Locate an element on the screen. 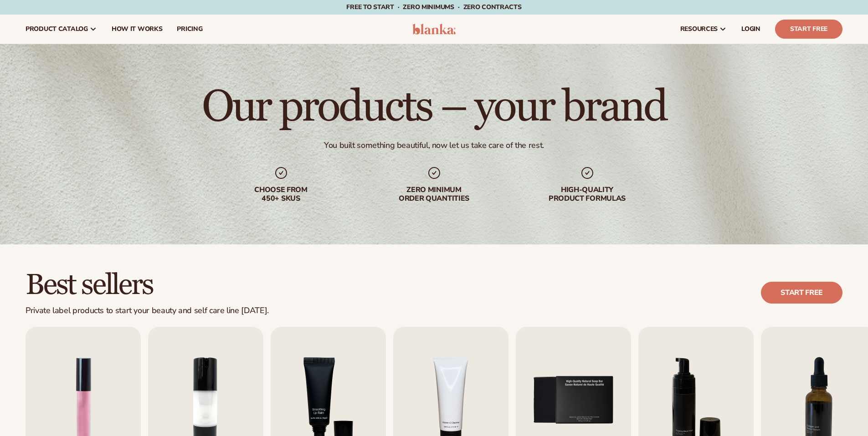  a: logo is located at coordinates (433, 29).